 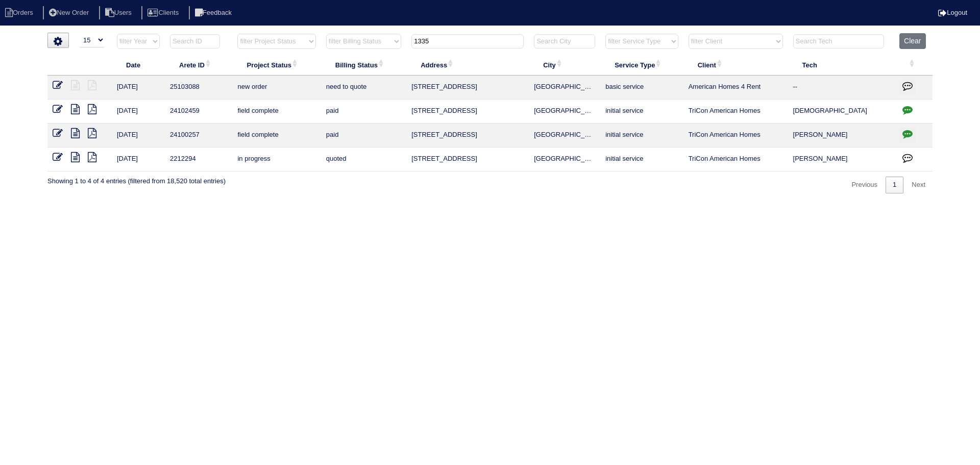 I want to click on td: 2212294, so click(x=198, y=160).